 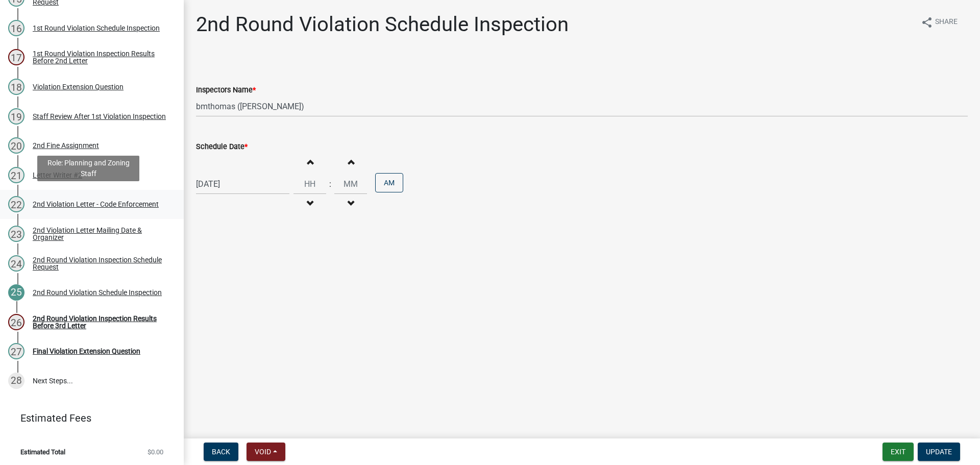 What do you see at coordinates (57, 175) in the screenshot?
I see `div: Letter Writer #2` at bounding box center [57, 175].